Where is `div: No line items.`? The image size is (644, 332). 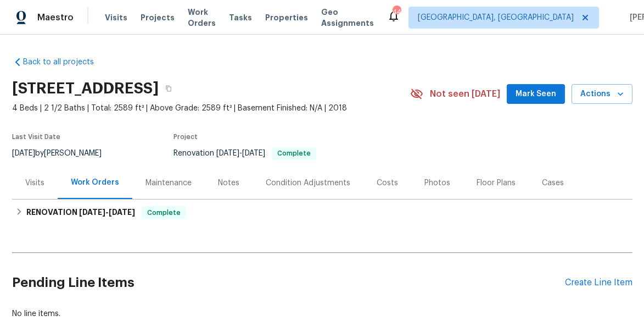
div: No line items. is located at coordinates (322, 314).